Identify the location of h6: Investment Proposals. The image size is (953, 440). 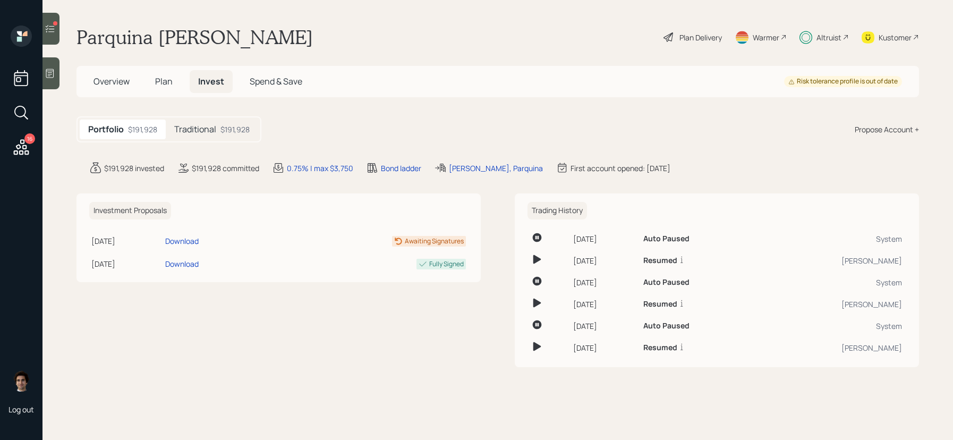
(130, 210).